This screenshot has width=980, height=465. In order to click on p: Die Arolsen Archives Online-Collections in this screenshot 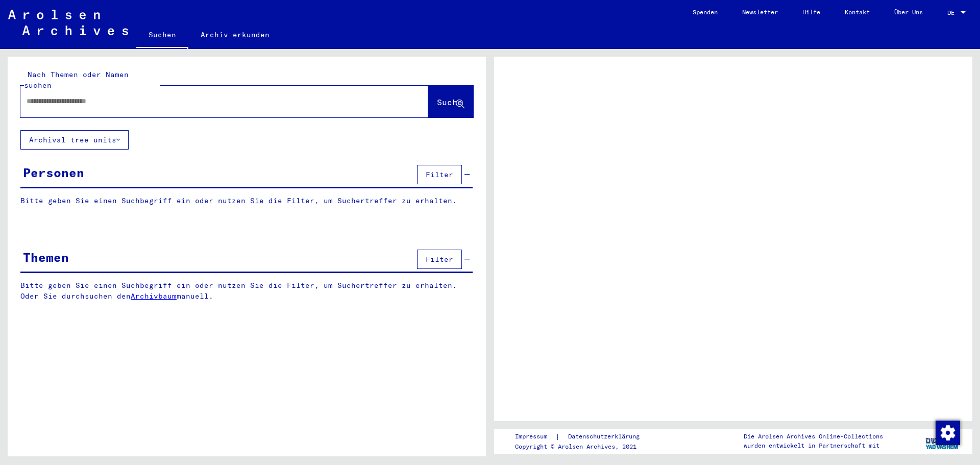, I will do `click(813, 437)`.